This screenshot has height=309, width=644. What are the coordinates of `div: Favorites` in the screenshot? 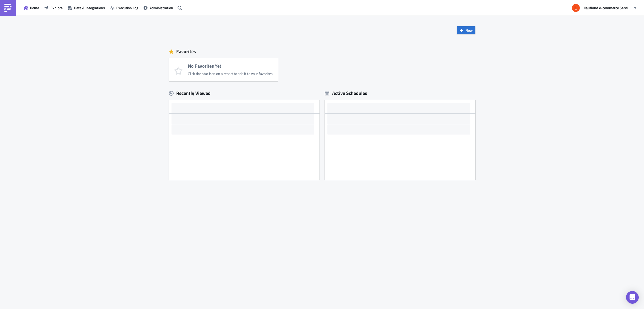 It's located at (322, 52).